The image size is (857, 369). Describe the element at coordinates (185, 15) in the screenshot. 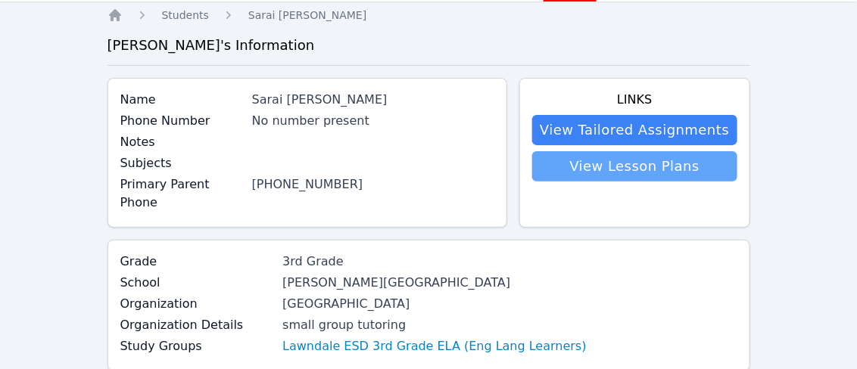

I see `span: Students` at that location.